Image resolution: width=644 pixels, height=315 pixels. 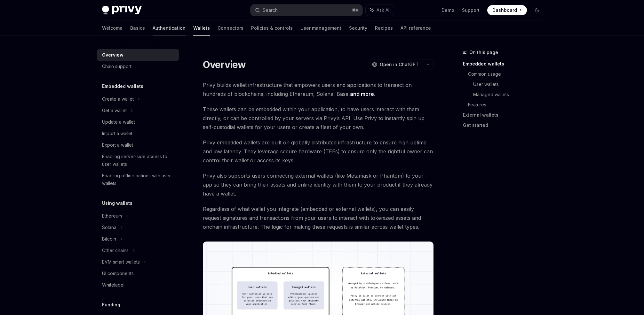 What do you see at coordinates (138, 122) in the screenshot?
I see `a: Update a wallet` at bounding box center [138, 122].